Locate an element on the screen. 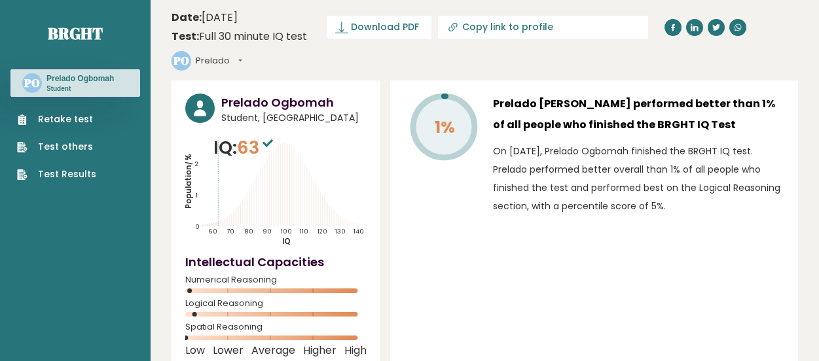 The image size is (819, 361). tspan: 80 is located at coordinates (249, 231).